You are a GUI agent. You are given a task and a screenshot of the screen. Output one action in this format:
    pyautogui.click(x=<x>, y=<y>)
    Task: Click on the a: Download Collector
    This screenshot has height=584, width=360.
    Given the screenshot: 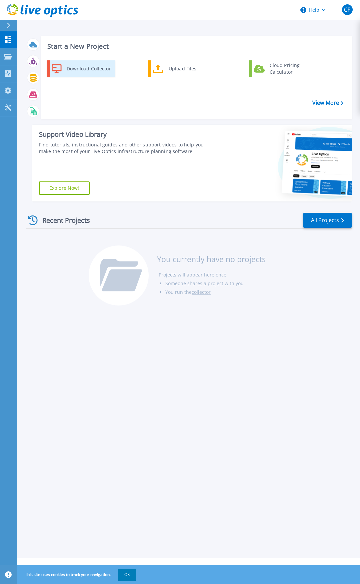 What is the action you would take?
    pyautogui.click(x=81, y=69)
    